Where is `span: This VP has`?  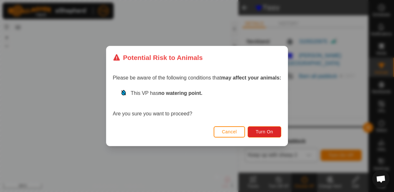
span: This VP has is located at coordinates (167, 93).